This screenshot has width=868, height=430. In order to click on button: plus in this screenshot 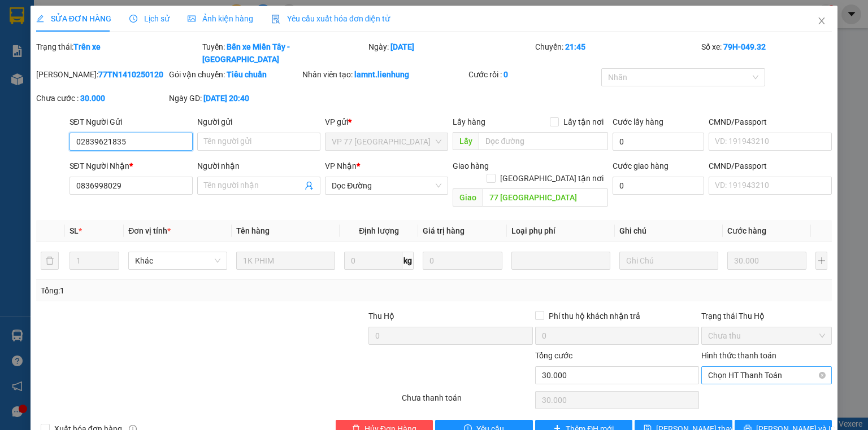, I will do `click(821, 261)`.